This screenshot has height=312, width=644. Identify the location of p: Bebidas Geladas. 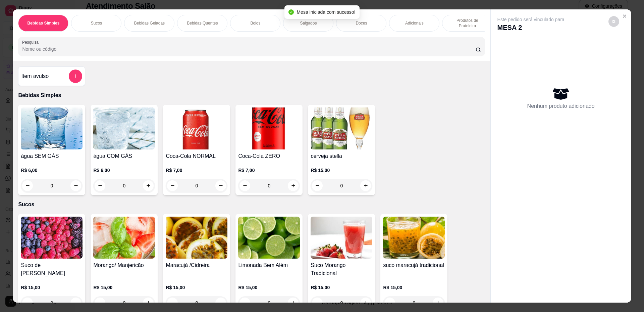
(149, 23).